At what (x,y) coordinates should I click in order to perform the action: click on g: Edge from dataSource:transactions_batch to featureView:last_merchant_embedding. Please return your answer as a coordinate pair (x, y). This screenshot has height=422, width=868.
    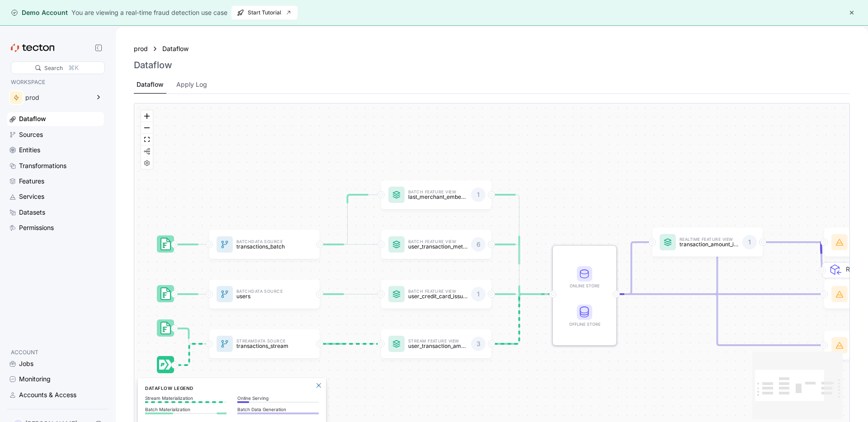
    Looking at the image, I should click on (347, 220).